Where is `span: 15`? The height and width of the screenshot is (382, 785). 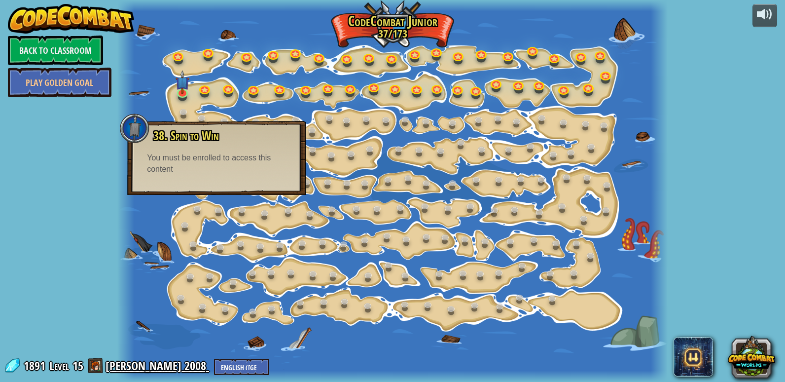
span: 15 is located at coordinates (78, 365).